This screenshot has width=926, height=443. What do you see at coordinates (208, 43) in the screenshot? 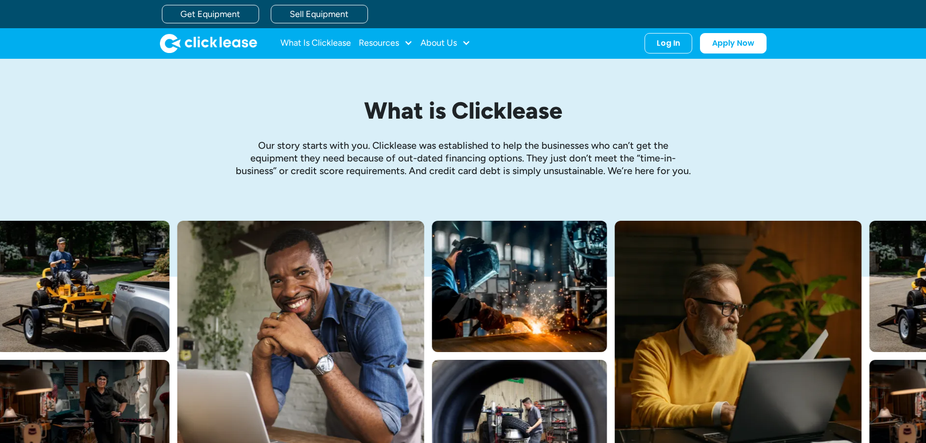
I see `img: Clicklease logo` at bounding box center [208, 43].